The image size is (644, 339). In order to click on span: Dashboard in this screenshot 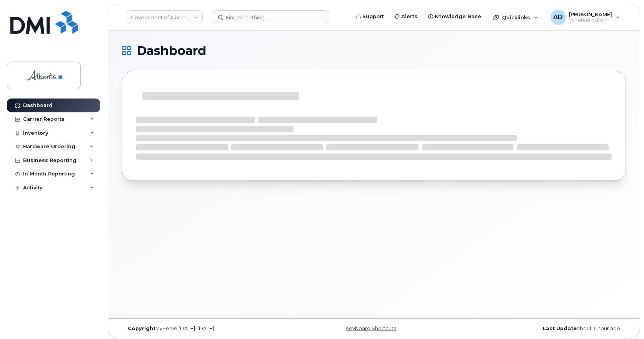, I will do `click(171, 51)`.